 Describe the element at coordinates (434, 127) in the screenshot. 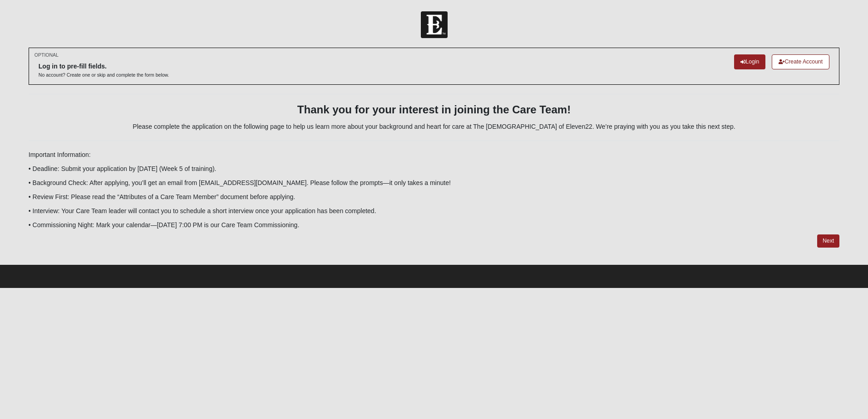

I see `p: Please complete the application on the following page to help us learn more about your background...` at that location.